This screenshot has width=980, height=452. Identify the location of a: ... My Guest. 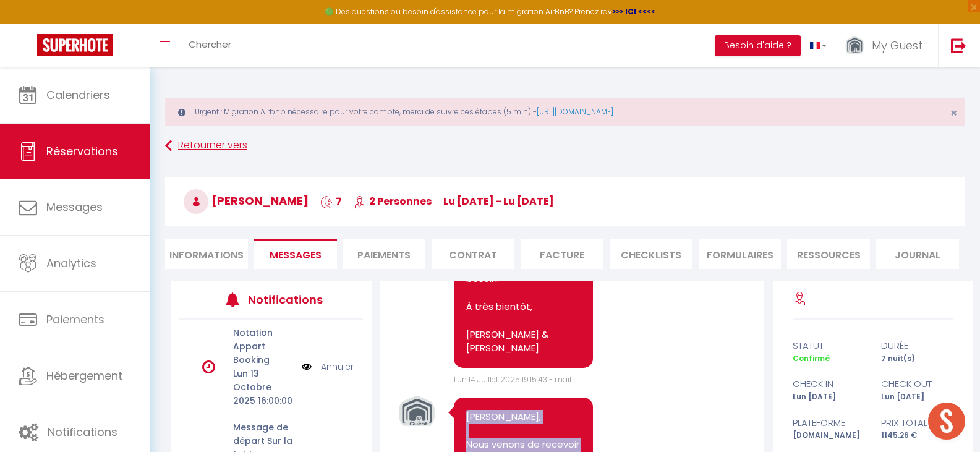
(887, 46).